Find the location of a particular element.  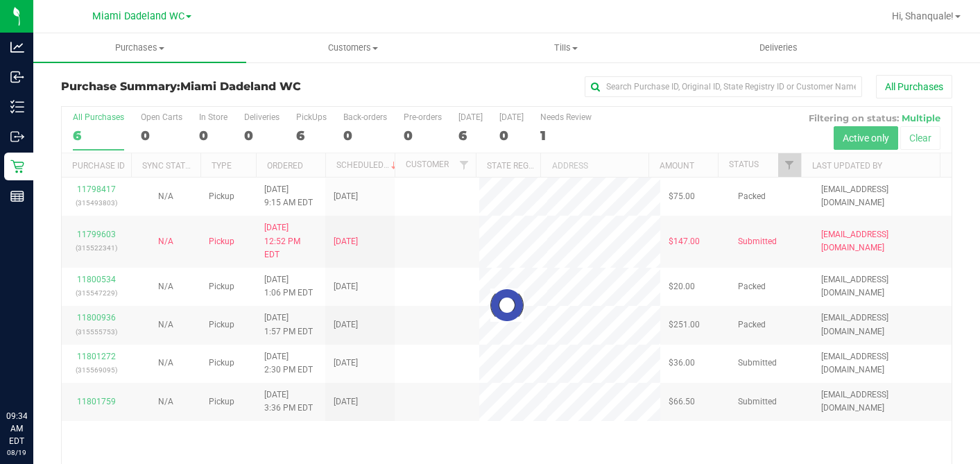

span: Customers is located at coordinates (353, 47).